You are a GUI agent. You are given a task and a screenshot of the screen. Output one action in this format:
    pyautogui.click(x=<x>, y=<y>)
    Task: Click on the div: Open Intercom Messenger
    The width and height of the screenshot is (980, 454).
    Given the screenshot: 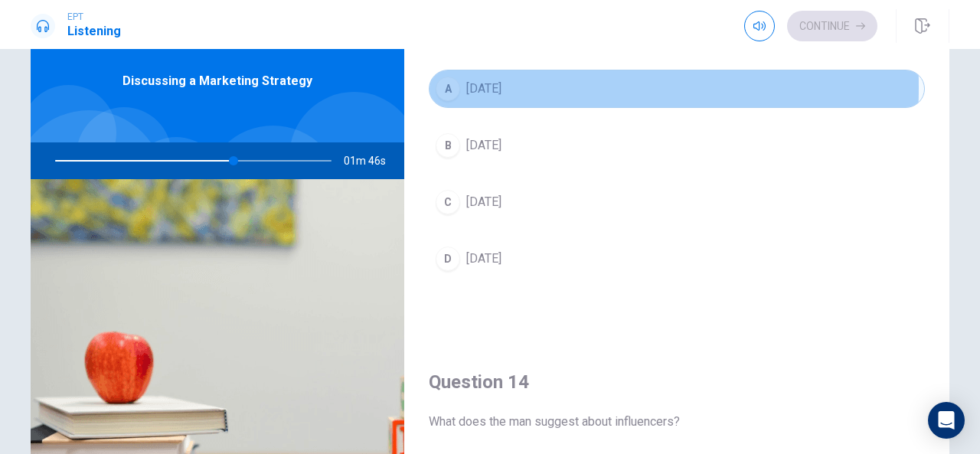 What is the action you would take?
    pyautogui.click(x=946, y=420)
    